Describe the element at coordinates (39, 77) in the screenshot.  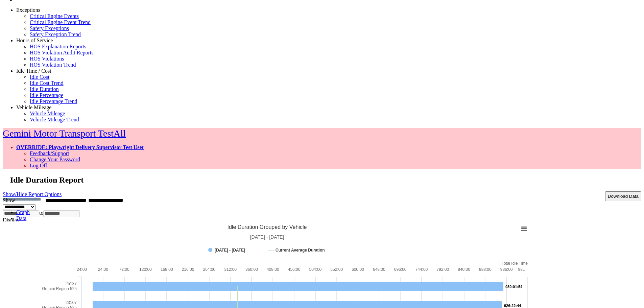
I see `a: Idle Cost` at that location.